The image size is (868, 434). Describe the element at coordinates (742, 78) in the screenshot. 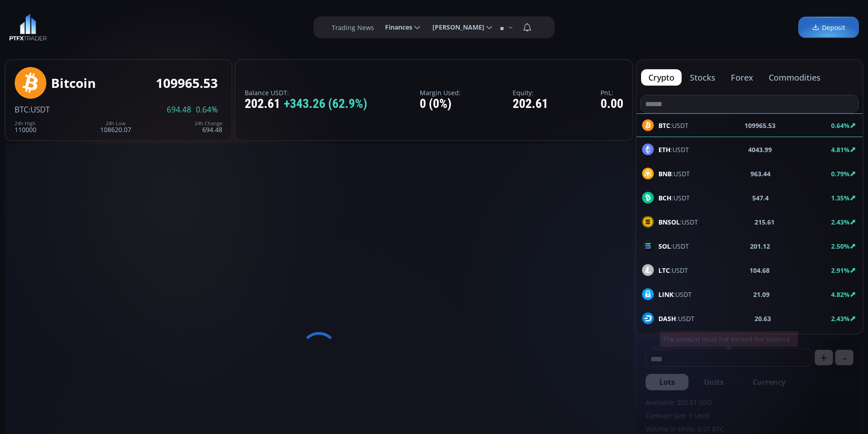

I see `button: forex` at that location.